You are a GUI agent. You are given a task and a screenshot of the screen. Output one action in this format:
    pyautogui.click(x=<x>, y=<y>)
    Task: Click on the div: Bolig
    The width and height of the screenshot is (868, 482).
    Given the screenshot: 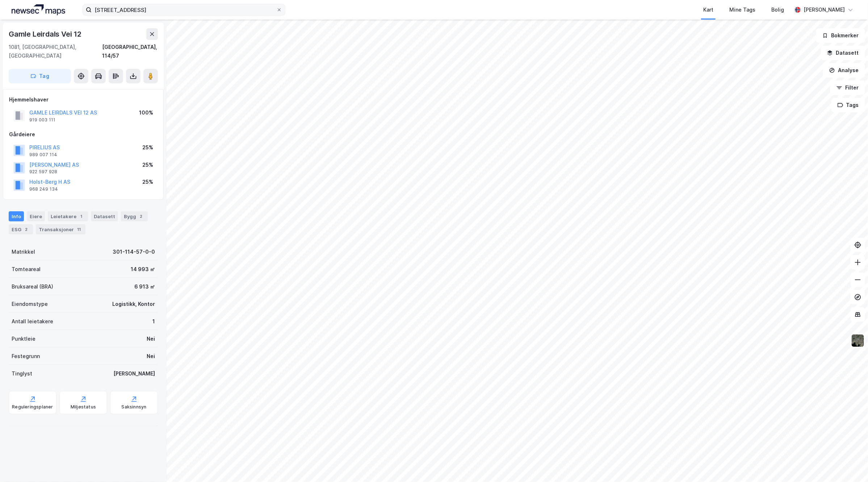 What is the action you would take?
    pyautogui.click(x=778, y=10)
    